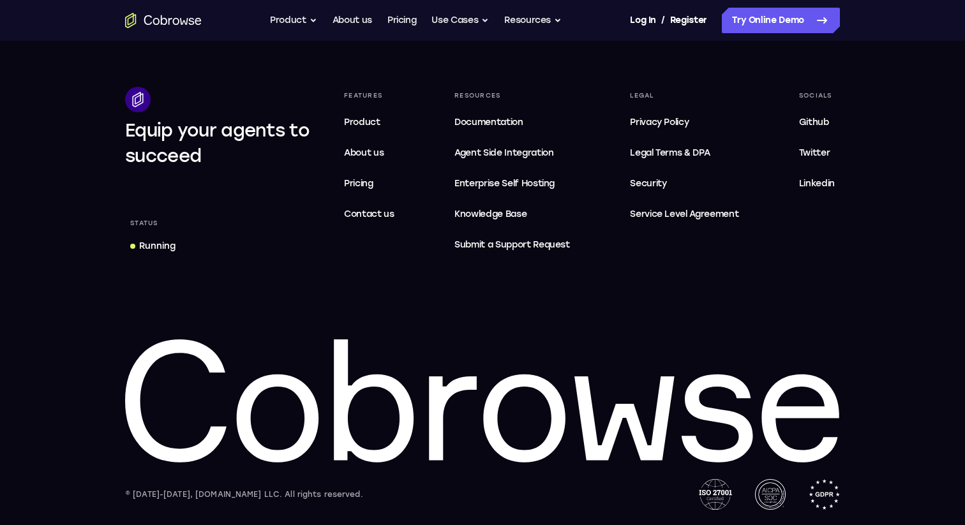 This screenshot has width=965, height=525. Describe the element at coordinates (781, 20) in the screenshot. I see `a: Try Online Demo` at that location.